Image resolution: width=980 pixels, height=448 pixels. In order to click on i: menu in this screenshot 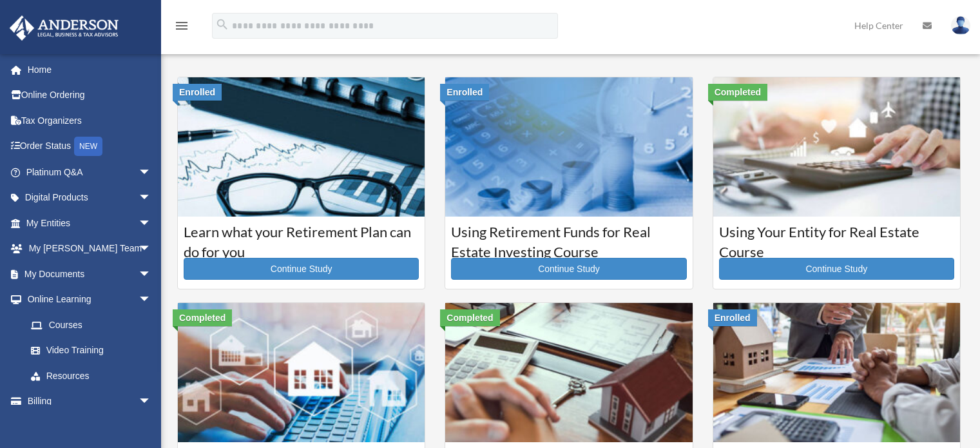, I will do `click(182, 25)`.